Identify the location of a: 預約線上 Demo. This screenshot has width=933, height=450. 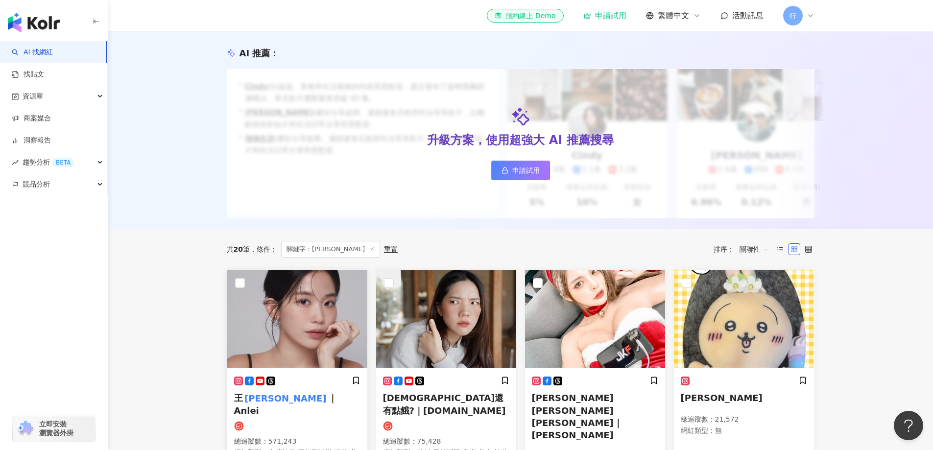
(525, 16).